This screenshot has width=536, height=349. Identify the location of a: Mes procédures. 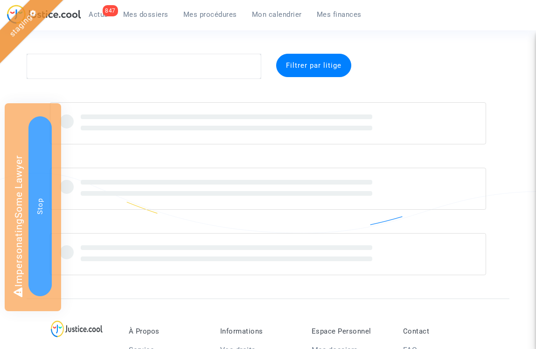
(210, 14).